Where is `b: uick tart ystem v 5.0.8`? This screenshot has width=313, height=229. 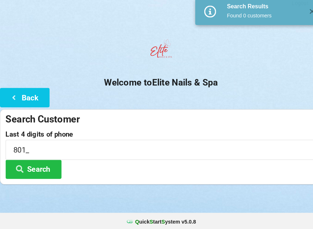 b: uick tart ystem v 5.0.8 is located at coordinates (161, 220).